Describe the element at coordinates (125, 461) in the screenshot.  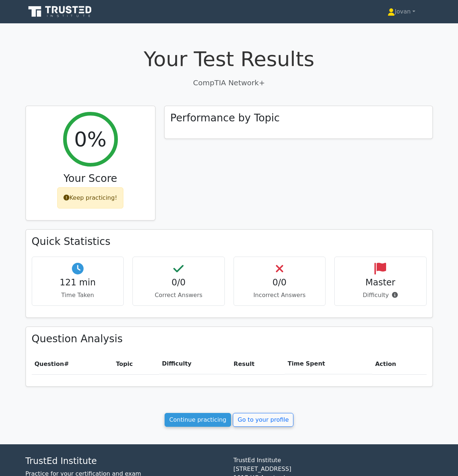
I see `h4: TrustEd Institute` at that location.